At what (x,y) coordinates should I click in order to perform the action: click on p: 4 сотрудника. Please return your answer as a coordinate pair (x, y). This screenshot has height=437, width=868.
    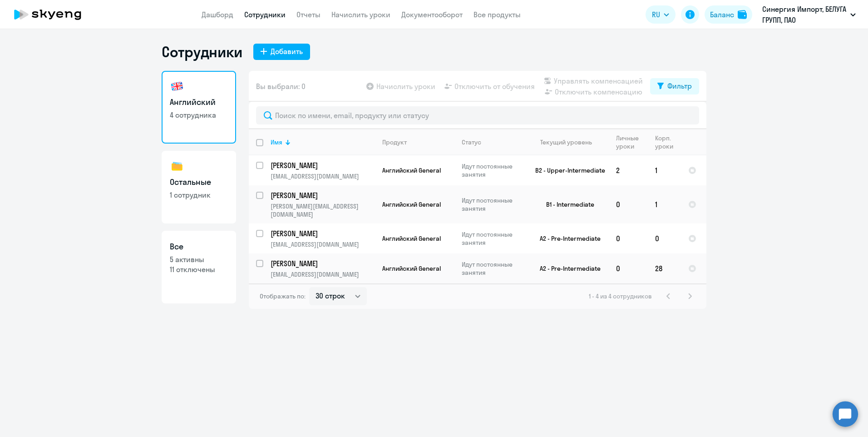
    Looking at the image, I should click on (199, 115).